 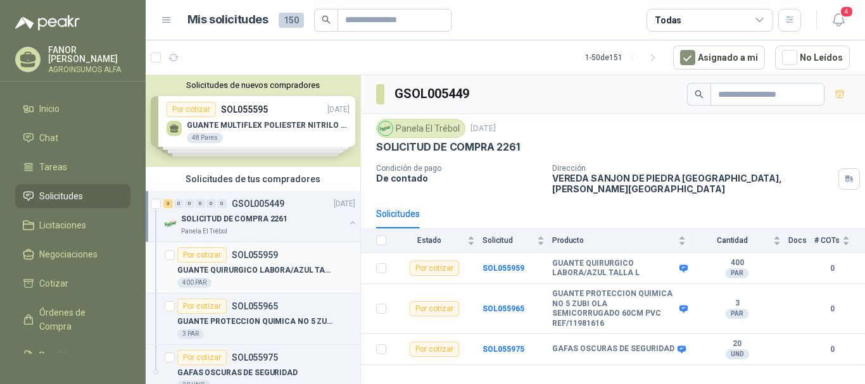 What do you see at coordinates (256, 322) in the screenshot?
I see `p: GUANTE PROTECCION QUIMICA NO 5 ZUBI OLA SEMICORRUGADO 60CM PVC REF/11981616` at bounding box center [256, 322].